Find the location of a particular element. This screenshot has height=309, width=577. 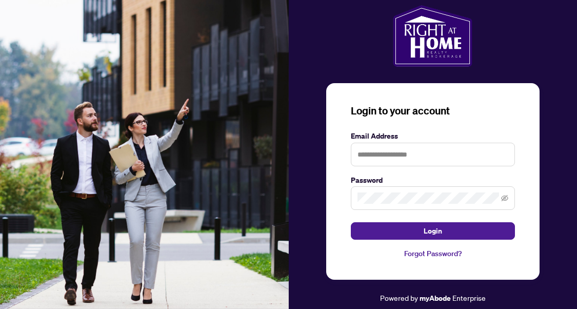

span: Login is located at coordinates (433, 231).